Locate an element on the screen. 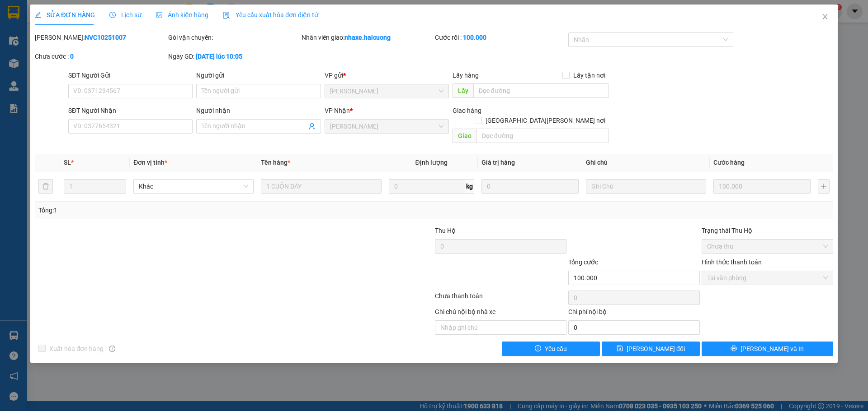 The width and height of the screenshot is (868, 411). span: save is located at coordinates (620, 349).